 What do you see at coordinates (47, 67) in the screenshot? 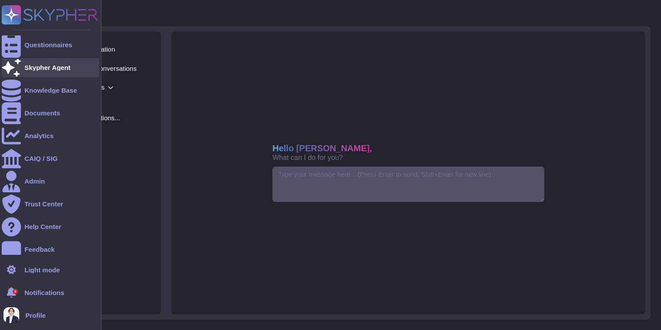
I see `div: Skypher Agent` at bounding box center [47, 67].